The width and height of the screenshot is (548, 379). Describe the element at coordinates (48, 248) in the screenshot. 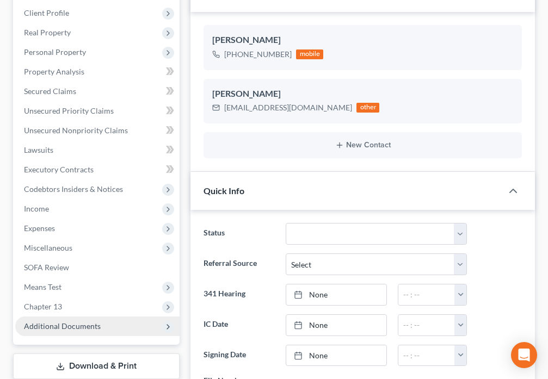

I see `span: Miscellaneous` at that location.